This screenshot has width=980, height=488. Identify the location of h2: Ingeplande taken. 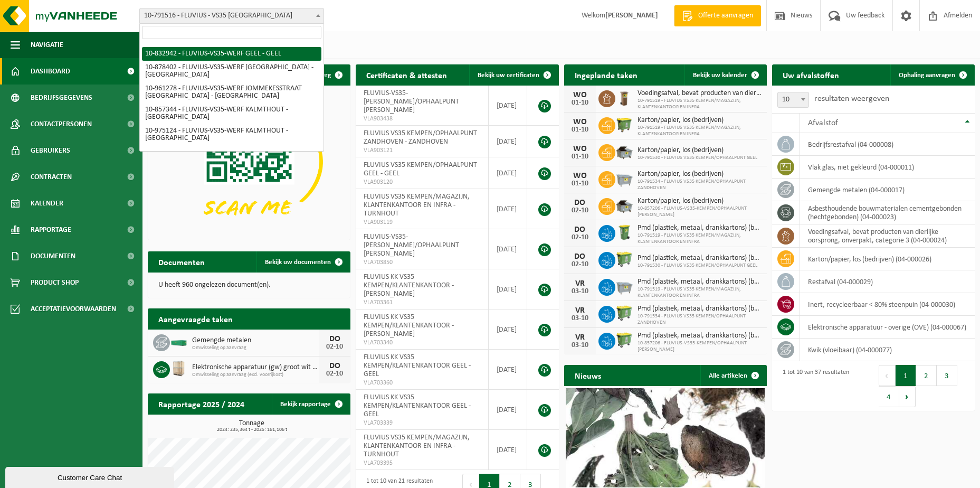
(606, 74).